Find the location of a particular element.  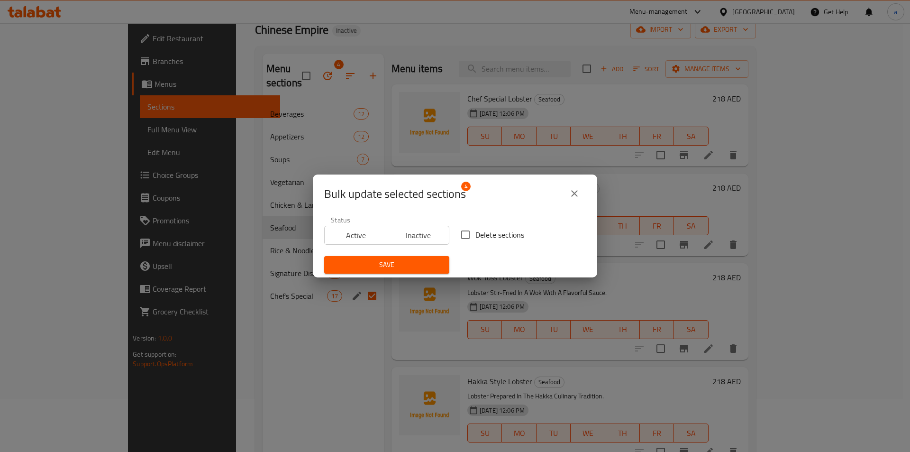

span: Delete sections is located at coordinates (500, 235).